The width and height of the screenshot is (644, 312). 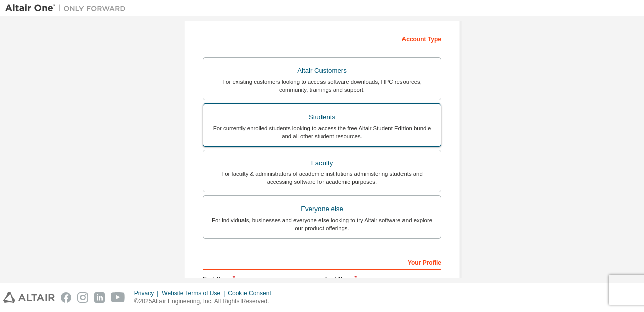 I want to click on div: For currently enrolled students looking to access the free Altair Student Edition bundle and all ..., so click(x=322, y=132).